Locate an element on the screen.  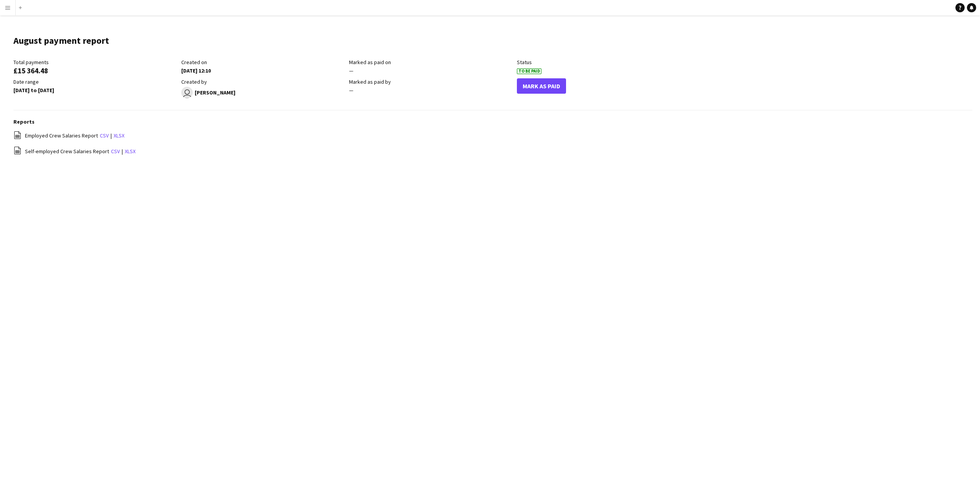
span: To Be Paid is located at coordinates (529, 71).